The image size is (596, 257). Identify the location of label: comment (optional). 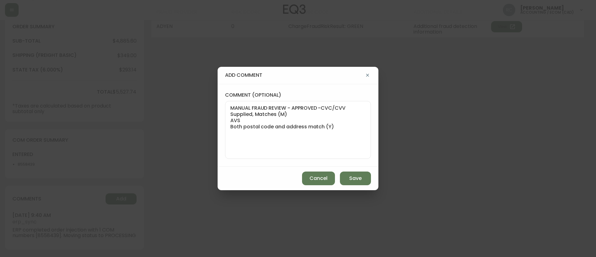
(298, 95).